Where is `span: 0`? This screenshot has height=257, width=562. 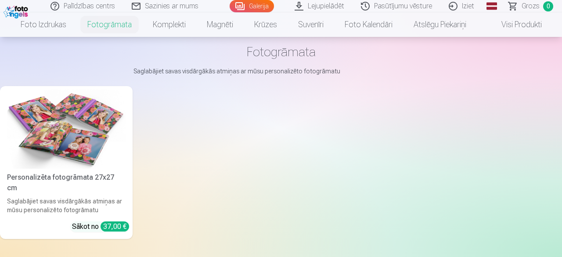
span: 0 is located at coordinates (548, 6).